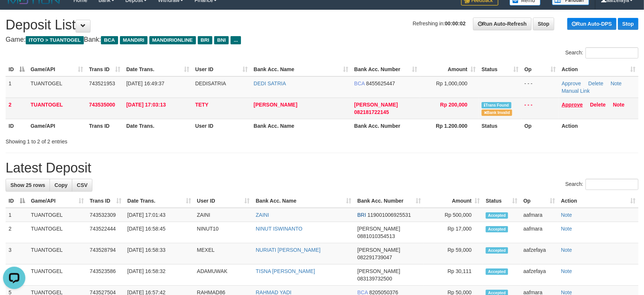 This screenshot has height=295, width=644. Describe the element at coordinates (453, 274) in the screenshot. I see `td: Rp 30,111` at that location.